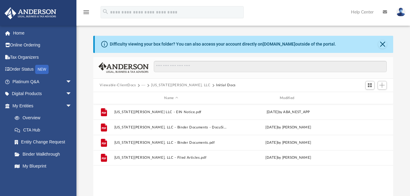 The height and width of the screenshot is (196, 410). I want to click on a: Digital Productsarrow_drop_down, so click(43, 94).